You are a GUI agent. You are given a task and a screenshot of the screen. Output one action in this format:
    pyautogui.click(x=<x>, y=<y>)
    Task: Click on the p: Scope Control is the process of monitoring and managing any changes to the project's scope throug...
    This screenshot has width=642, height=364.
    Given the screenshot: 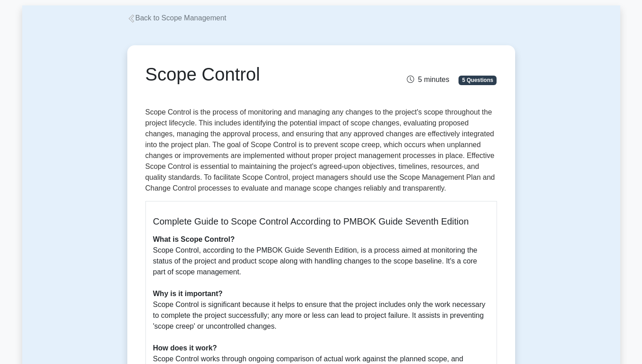 What is the action you would take?
    pyautogui.click(x=321, y=150)
    